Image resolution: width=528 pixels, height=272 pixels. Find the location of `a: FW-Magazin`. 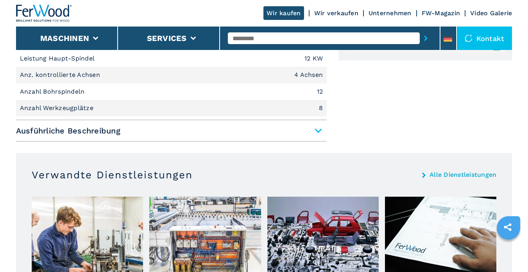

a: FW-Magazin is located at coordinates (441, 13).